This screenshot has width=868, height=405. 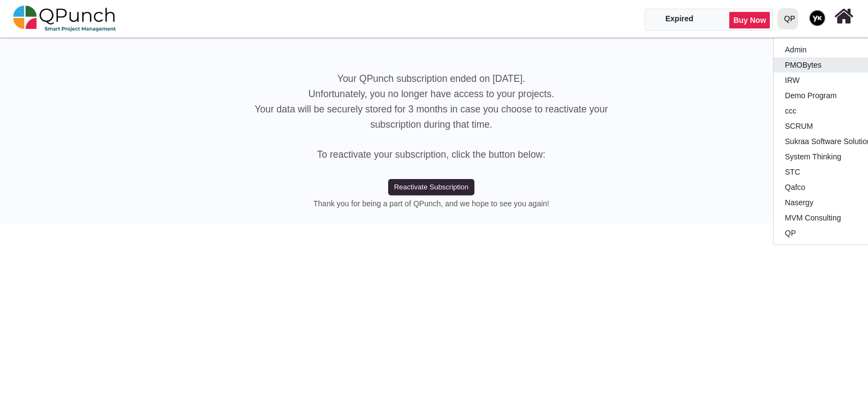 What do you see at coordinates (817, 18) in the screenshot?
I see `a: avatar` at bounding box center [817, 18].